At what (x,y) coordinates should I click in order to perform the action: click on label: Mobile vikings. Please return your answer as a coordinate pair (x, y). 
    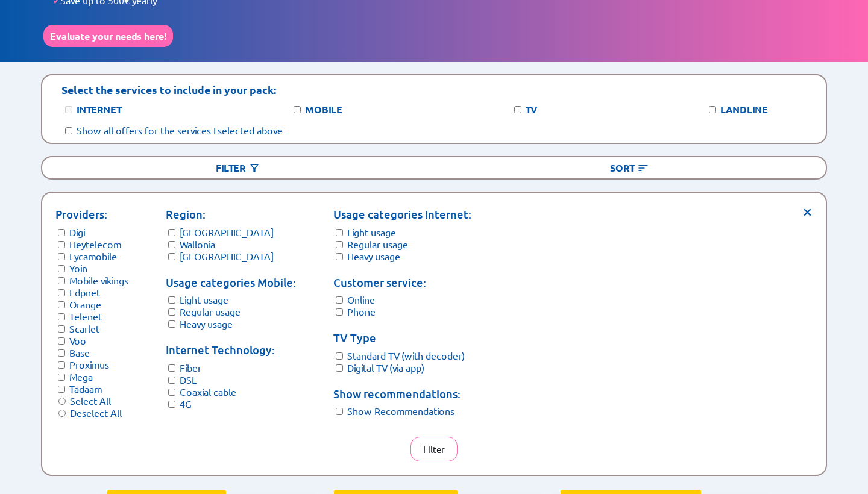
    Looking at the image, I should click on (99, 280).